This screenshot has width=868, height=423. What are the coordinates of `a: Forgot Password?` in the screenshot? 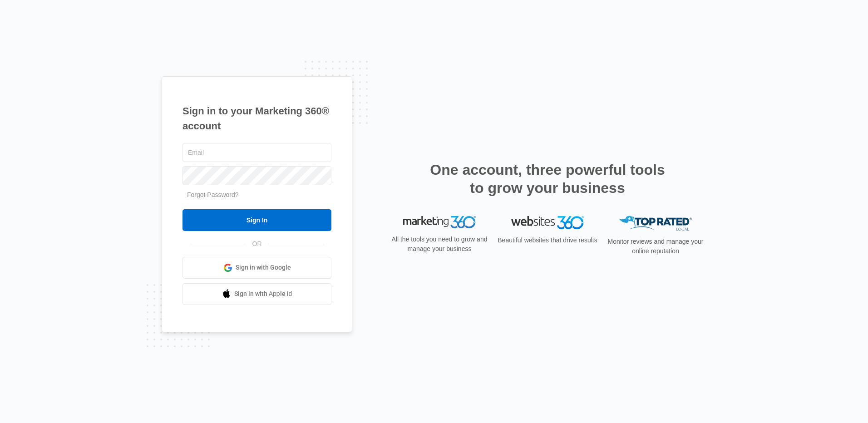 It's located at (213, 195).